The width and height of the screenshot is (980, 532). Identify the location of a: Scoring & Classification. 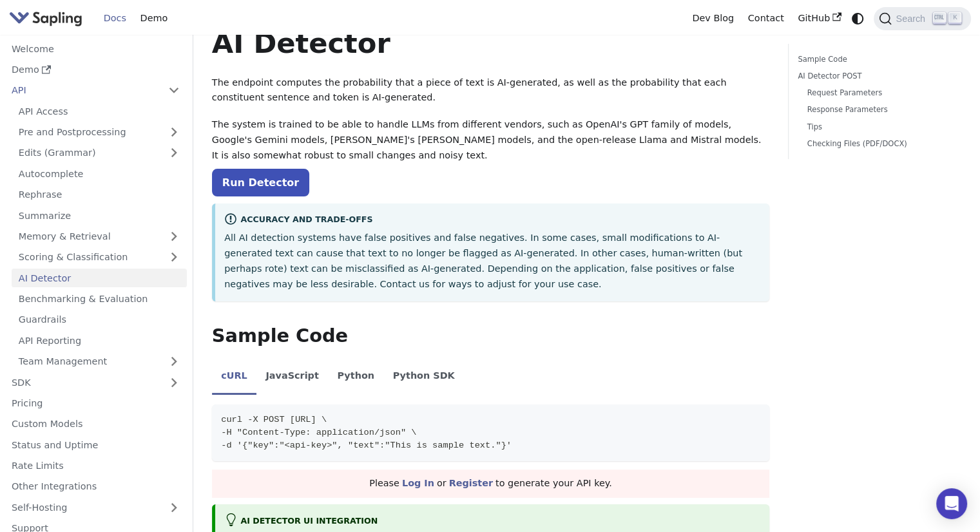
(99, 257).